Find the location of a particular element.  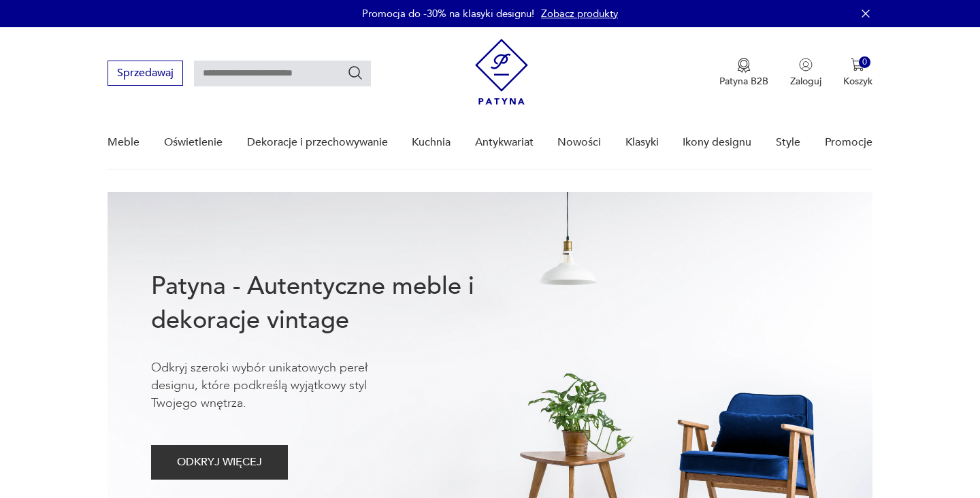

img: Ikona koszyka is located at coordinates (858, 65).